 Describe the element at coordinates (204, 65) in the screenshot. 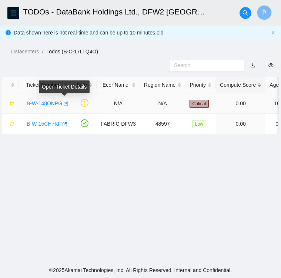

I see `input: Search` at that location.